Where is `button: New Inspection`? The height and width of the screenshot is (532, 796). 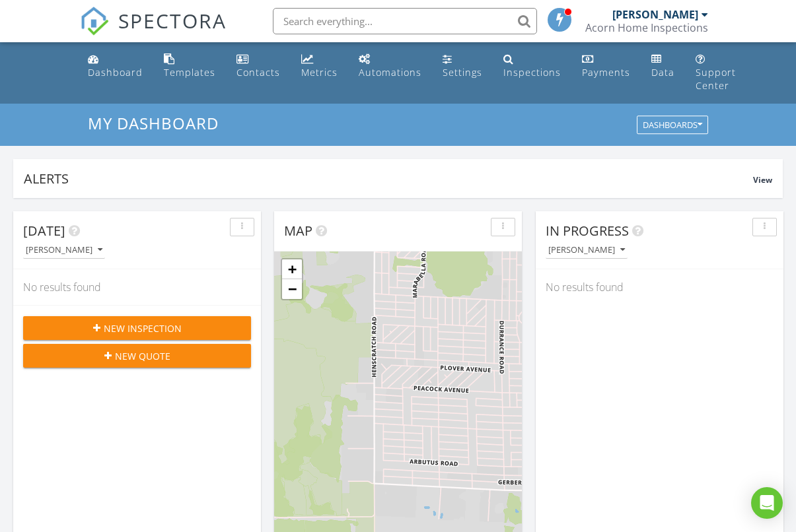
button: New Inspection is located at coordinates (137, 328).